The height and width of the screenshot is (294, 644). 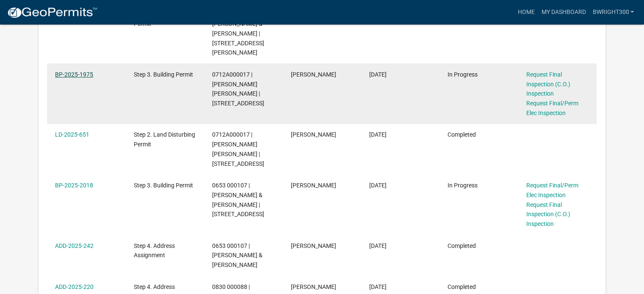 I want to click on span: 0173 000011 | GRAGG JEFFREY K & CHRISTINA J DEMOTT | 401 CARR RD, so click(x=238, y=33).